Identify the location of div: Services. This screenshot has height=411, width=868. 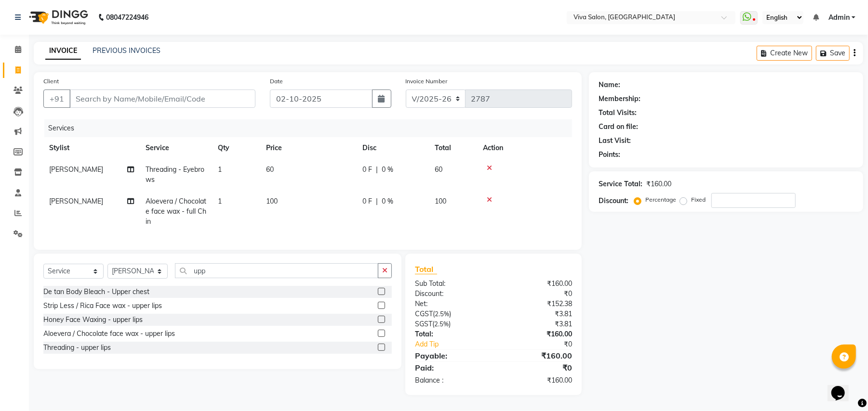
(312, 128).